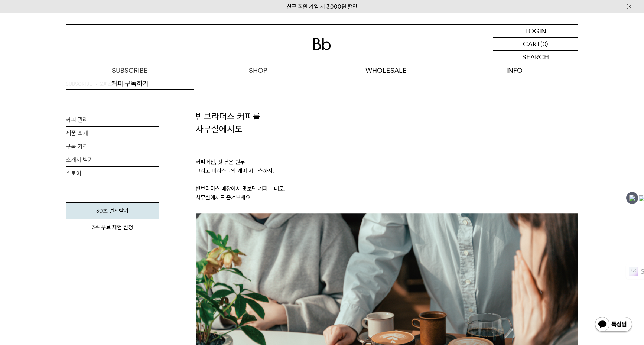  I want to click on p: (0), so click(544, 44).